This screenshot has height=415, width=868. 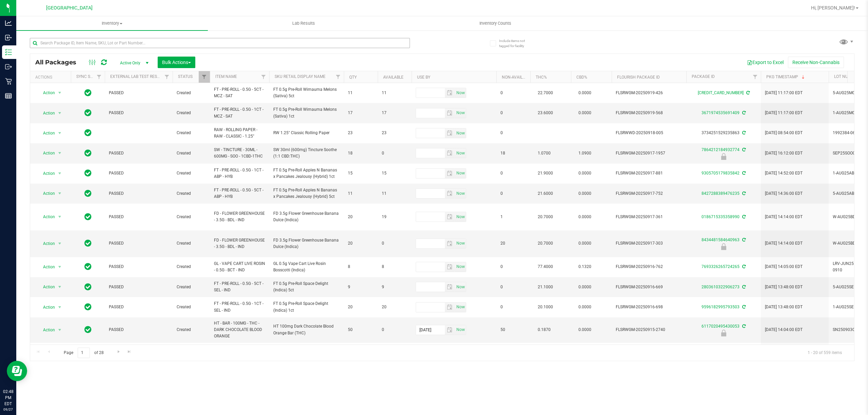 What do you see at coordinates (239, 287) in the screenshot?
I see `span: FT - PRE-ROLL - 0.5G - 5CT - SEL - IND` at bounding box center [239, 287].